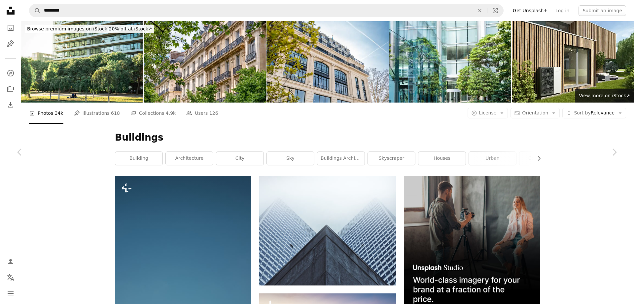 The width and height of the screenshot is (634, 304). Describe the element at coordinates (11, 28) in the screenshot. I see `a: Photos` at that location.